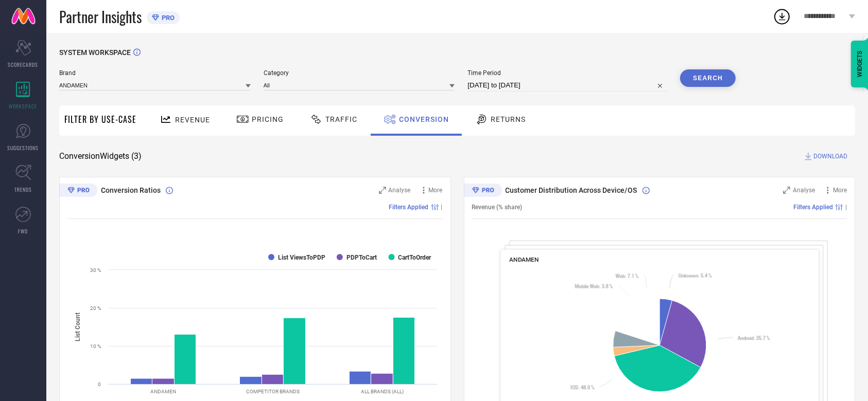 This screenshot has height=401, width=868. Describe the element at coordinates (508, 119) in the screenshot. I see `span: Returns` at that location.